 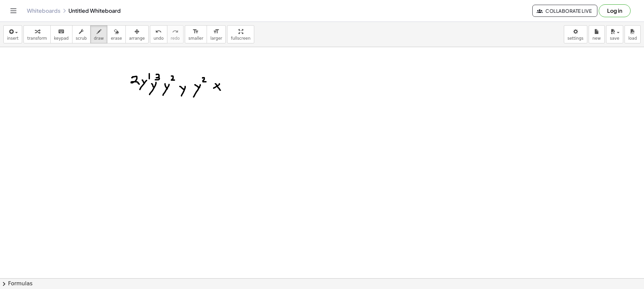 What do you see at coordinates (633, 39) in the screenshot?
I see `span: load` at bounding box center [633, 39].